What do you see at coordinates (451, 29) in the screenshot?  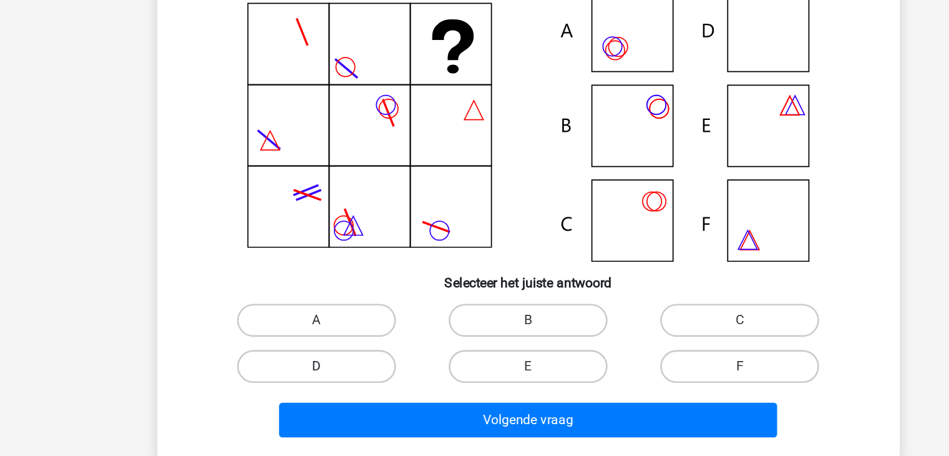 I see `p: Welk figuur moet het vraagteken vervangen?` at bounding box center [451, 29].